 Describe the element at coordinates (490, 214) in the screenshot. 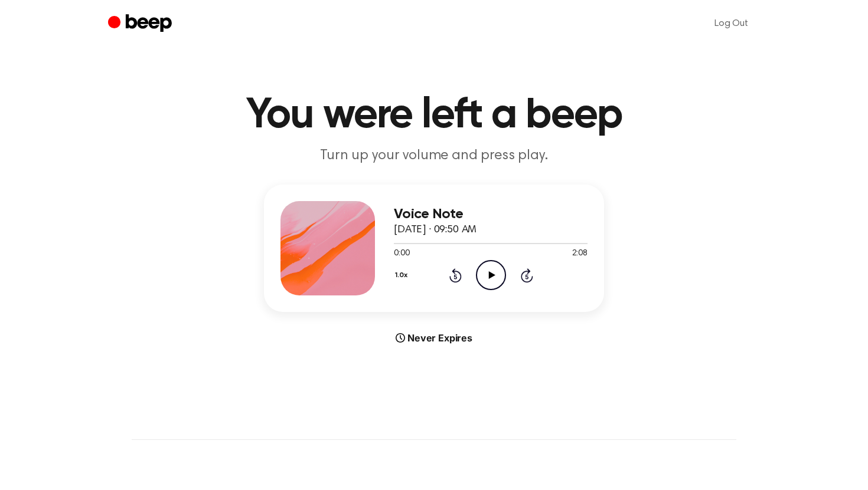

I see `h3: Voice Note` at that location.